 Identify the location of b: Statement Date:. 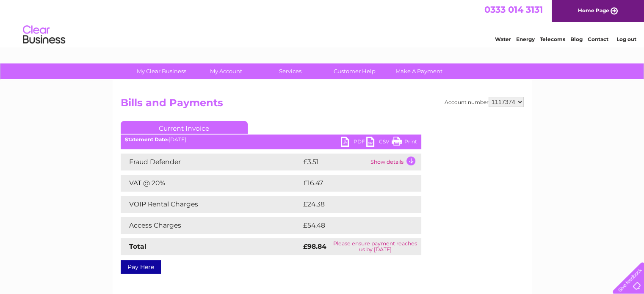
(146, 139).